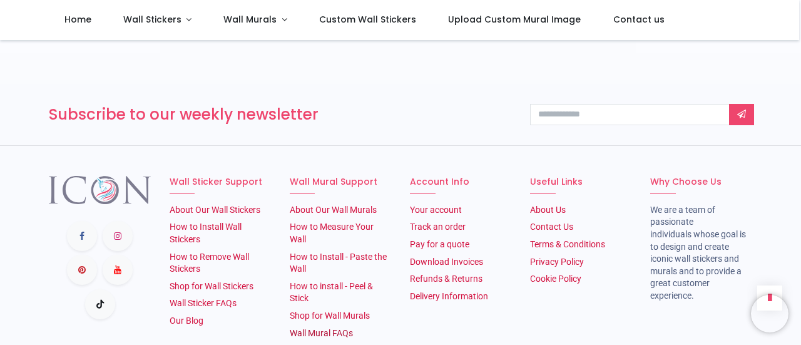  I want to click on a: Download Invoices, so click(446, 262).